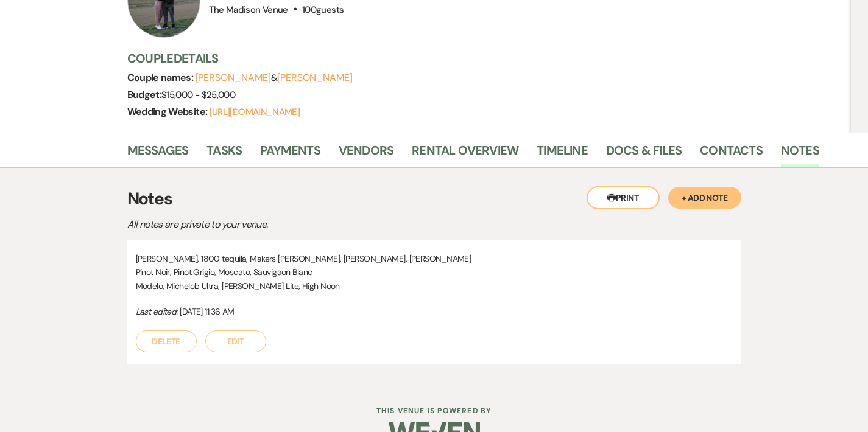  What do you see at coordinates (800, 154) in the screenshot?
I see `a: Notes` at bounding box center [800, 154].